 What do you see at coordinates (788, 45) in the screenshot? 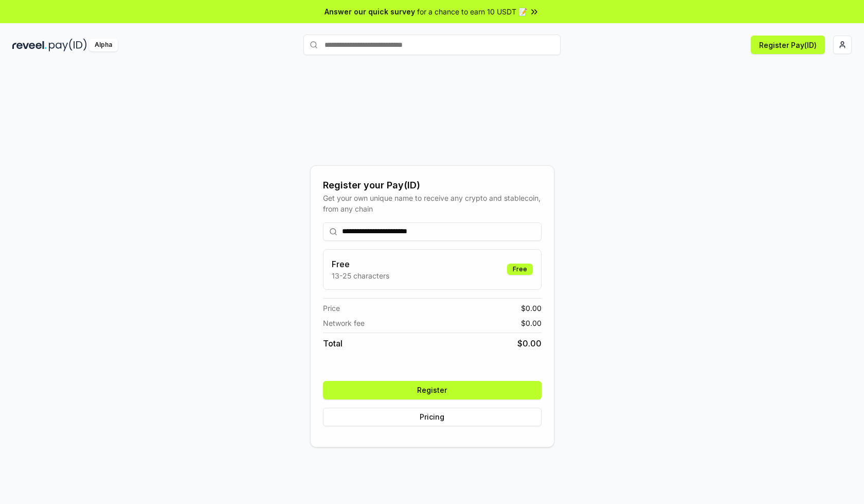
I see `button: Register Pay(ID)` at bounding box center [788, 45].